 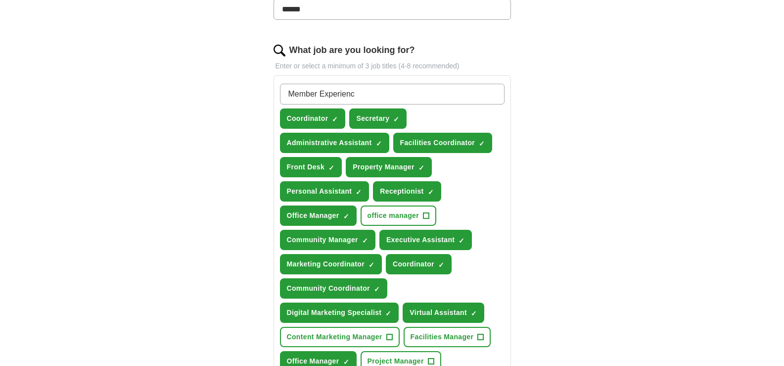 I want to click on button: Marketing Coordinator✓, so click(x=331, y=264).